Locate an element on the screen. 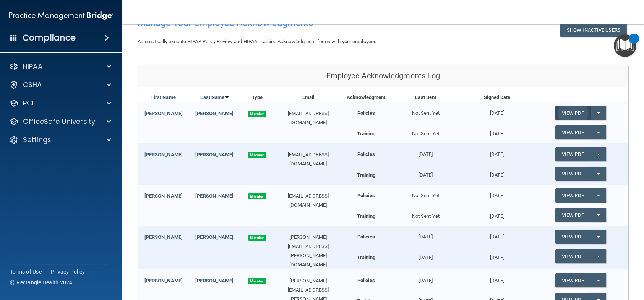 The height and width of the screenshot is (300, 644). a: Terms of Use is located at coordinates (26, 272).